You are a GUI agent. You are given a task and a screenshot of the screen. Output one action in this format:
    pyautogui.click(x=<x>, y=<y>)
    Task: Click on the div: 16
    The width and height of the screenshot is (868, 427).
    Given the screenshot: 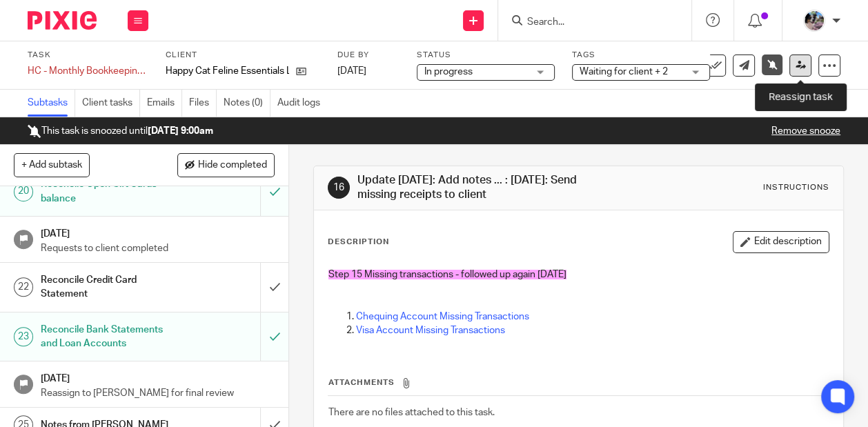 What is the action you would take?
    pyautogui.click(x=339, y=188)
    